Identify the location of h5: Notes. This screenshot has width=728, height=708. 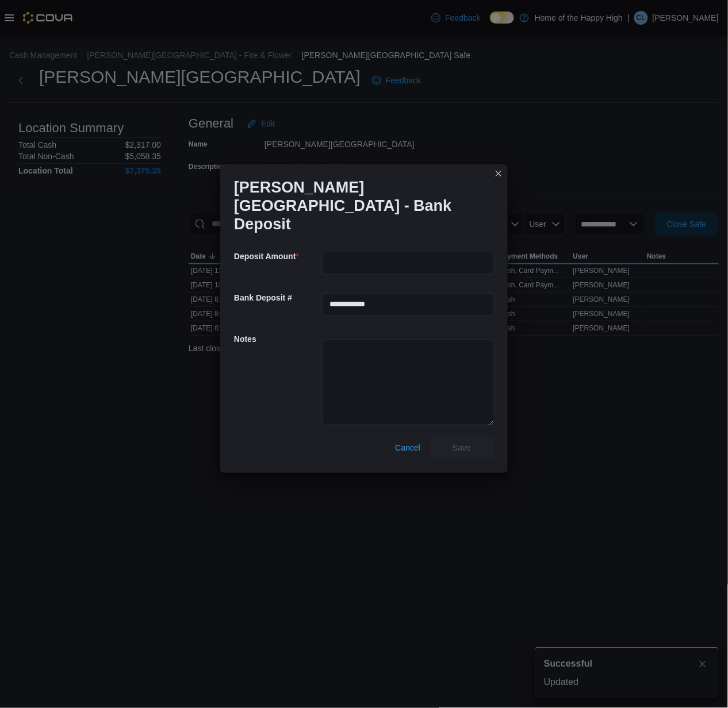
(277, 339).